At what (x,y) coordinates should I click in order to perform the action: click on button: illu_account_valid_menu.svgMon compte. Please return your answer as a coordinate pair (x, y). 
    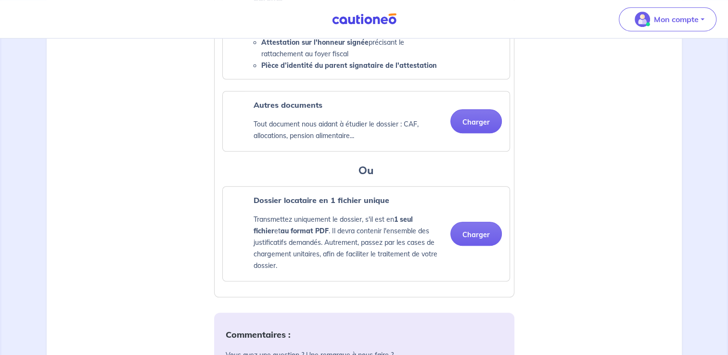
    Looking at the image, I should click on (667, 19).